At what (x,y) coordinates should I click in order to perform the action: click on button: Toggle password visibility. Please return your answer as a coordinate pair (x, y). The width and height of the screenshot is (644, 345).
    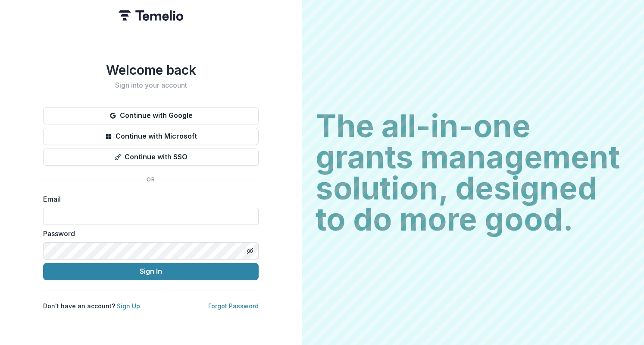
    Looking at the image, I should click on (250, 250).